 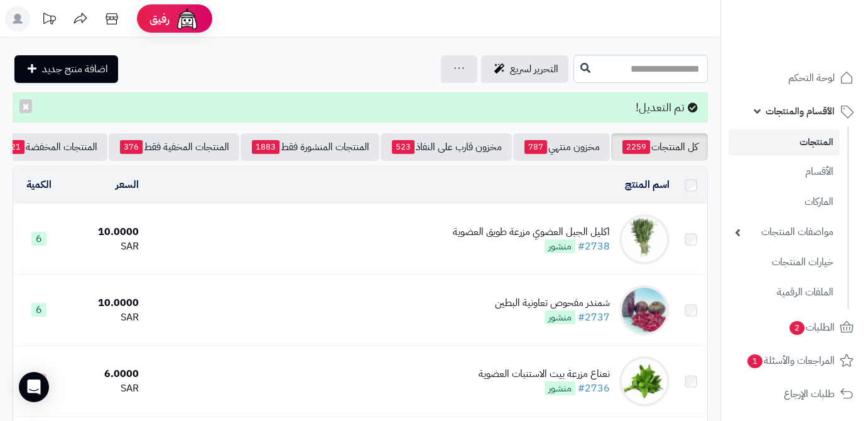 What do you see at coordinates (159, 19) in the screenshot?
I see `span: رفيق` at bounding box center [159, 19].